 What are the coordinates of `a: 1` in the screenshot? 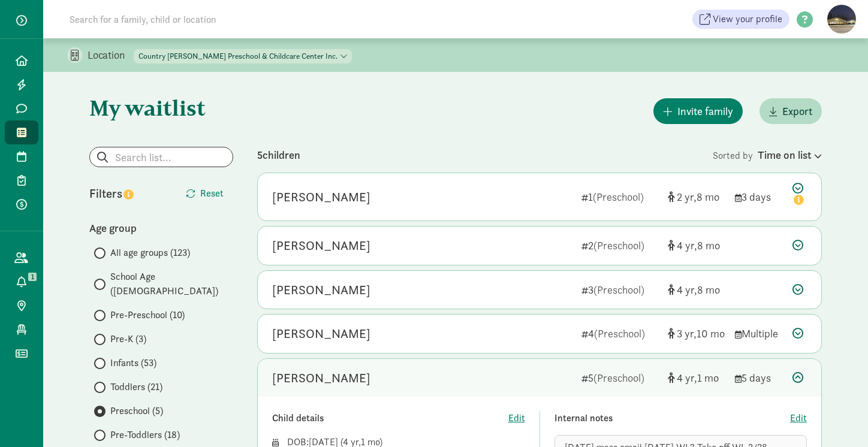 It's located at (21, 282).